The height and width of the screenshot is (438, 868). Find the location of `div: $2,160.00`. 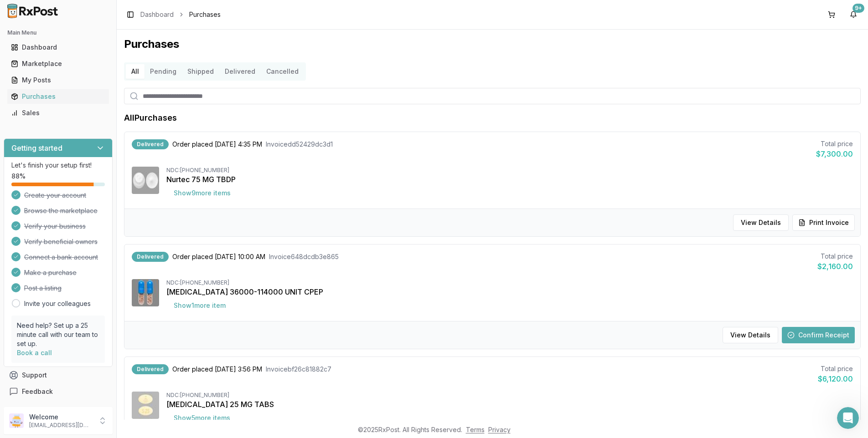

div: $2,160.00 is located at coordinates (835, 266).